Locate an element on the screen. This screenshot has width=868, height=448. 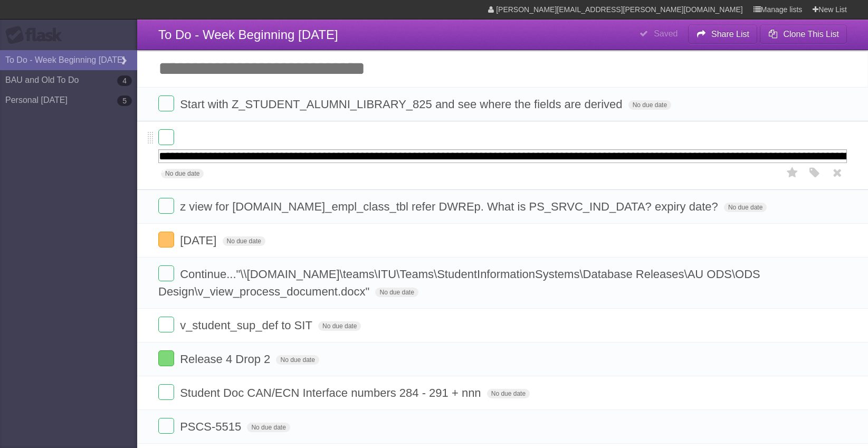
button: Clone This List is located at coordinates (803, 35).